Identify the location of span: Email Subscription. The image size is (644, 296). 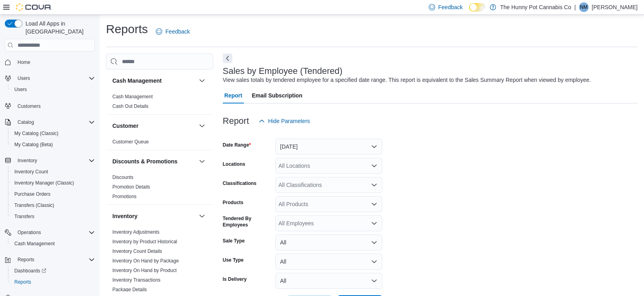
(277, 95).